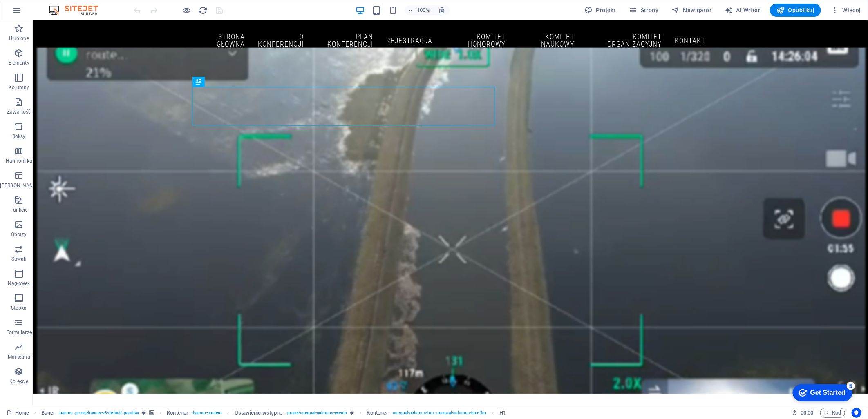 The width and height of the screenshot is (868, 419). What do you see at coordinates (19, 259) in the screenshot?
I see `p: Suwak` at bounding box center [19, 259].